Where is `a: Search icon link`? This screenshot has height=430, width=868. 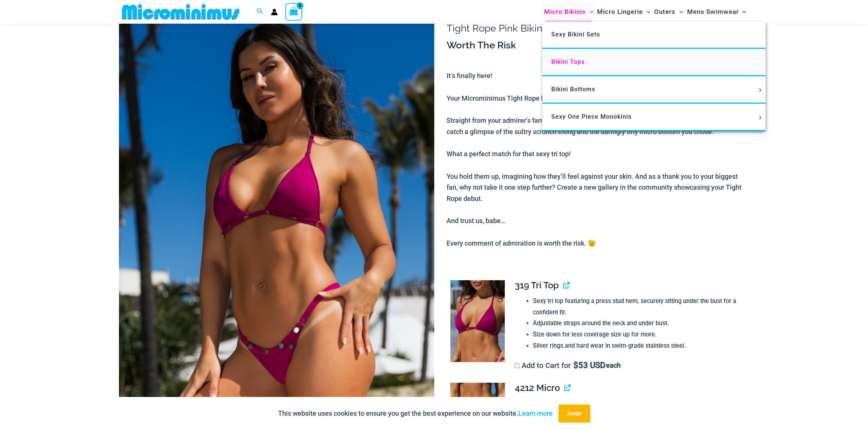
a: Search icon link is located at coordinates (260, 12).